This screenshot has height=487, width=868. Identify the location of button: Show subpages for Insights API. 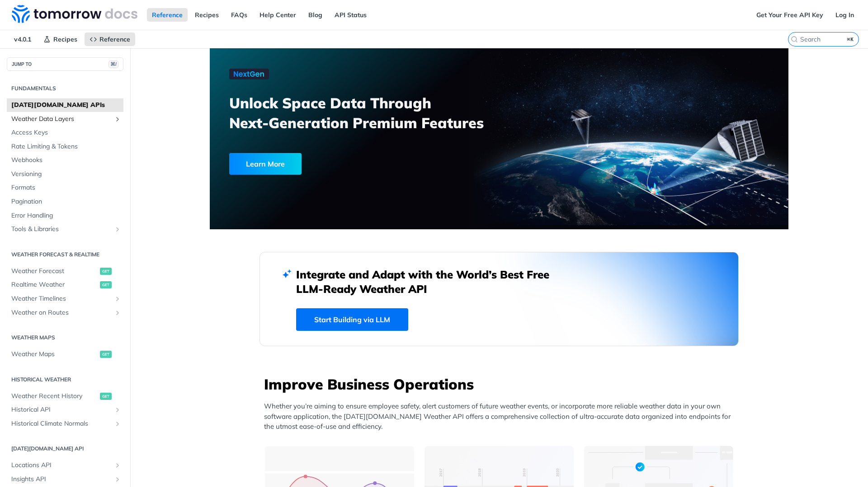
(118, 479).